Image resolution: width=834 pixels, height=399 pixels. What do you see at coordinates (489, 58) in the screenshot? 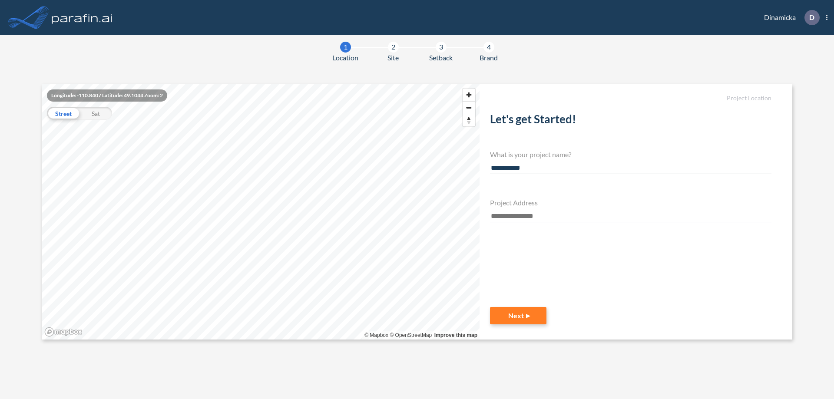
I see `span: Brand` at bounding box center [489, 58].